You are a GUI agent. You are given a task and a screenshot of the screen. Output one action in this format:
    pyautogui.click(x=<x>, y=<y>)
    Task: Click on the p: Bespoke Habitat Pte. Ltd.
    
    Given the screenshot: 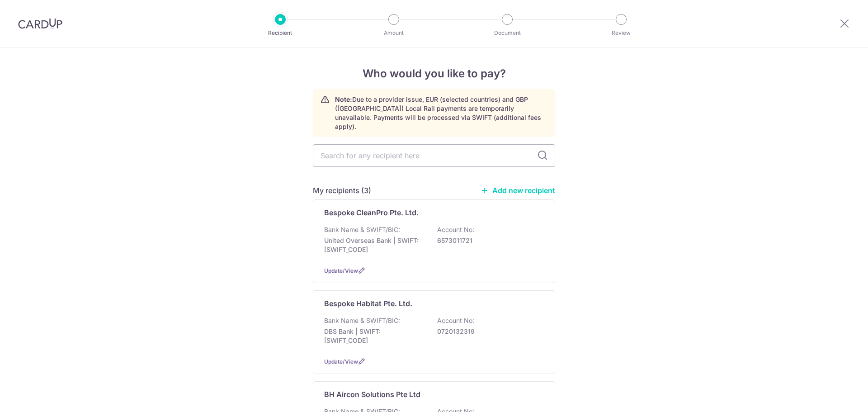 What is the action you would take?
    pyautogui.click(x=368, y=303)
    